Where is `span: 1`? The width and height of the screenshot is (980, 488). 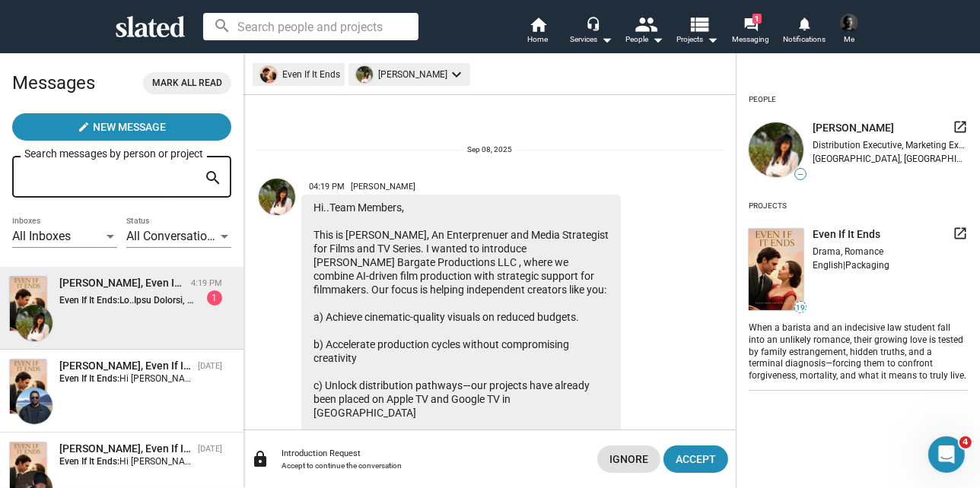
span: 1 is located at coordinates (757, 18).